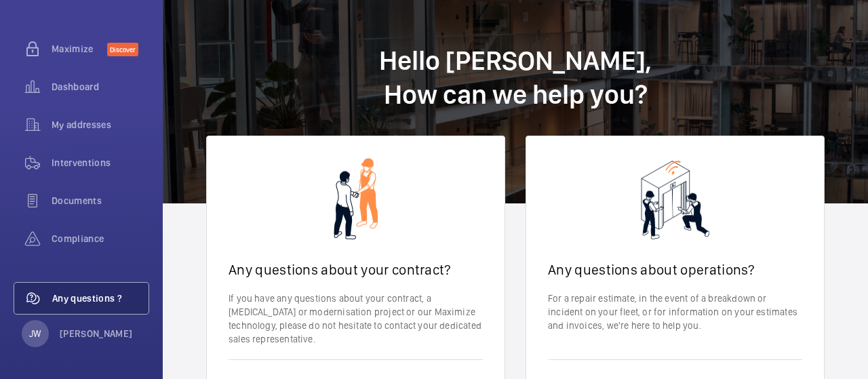 The width and height of the screenshot is (868, 379). What do you see at coordinates (675, 199) in the screenshot?
I see `img: contact-ops.png` at bounding box center [675, 199].